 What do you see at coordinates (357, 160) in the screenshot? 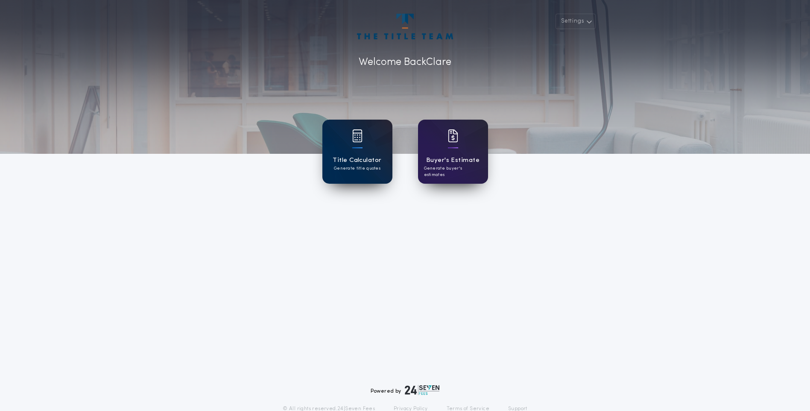
I see `h1: Title Calculator` at bounding box center [357, 160].